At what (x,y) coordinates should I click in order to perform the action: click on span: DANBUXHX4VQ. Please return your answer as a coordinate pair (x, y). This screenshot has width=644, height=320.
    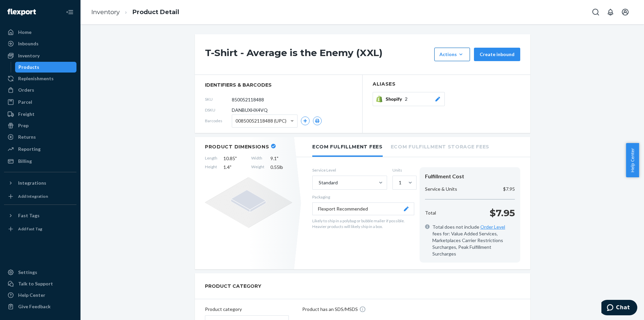
    Looking at the image, I should click on (250, 110).